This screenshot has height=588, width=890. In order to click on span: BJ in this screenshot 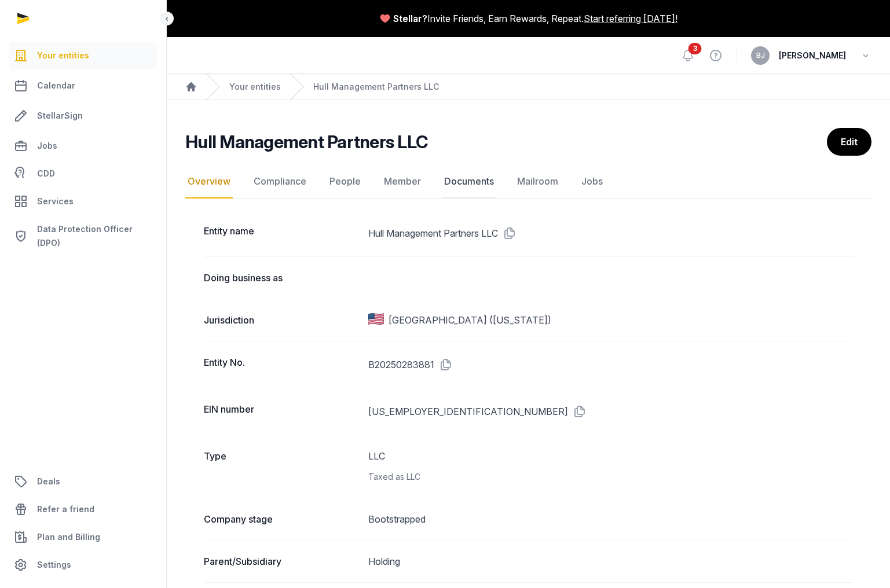, I will do `click(761, 55)`.